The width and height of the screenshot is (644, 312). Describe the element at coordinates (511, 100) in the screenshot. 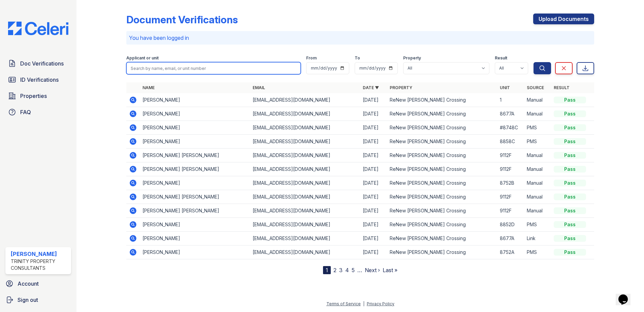

I see `td: 1` at that location.